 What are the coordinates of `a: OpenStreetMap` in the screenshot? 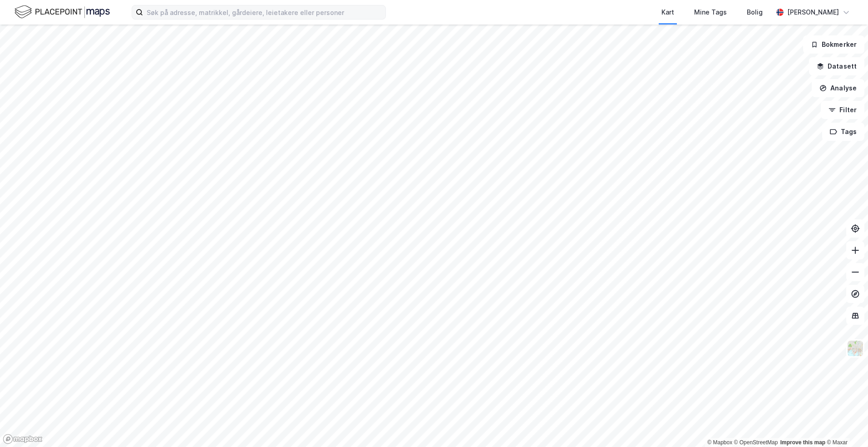 It's located at (756, 442).